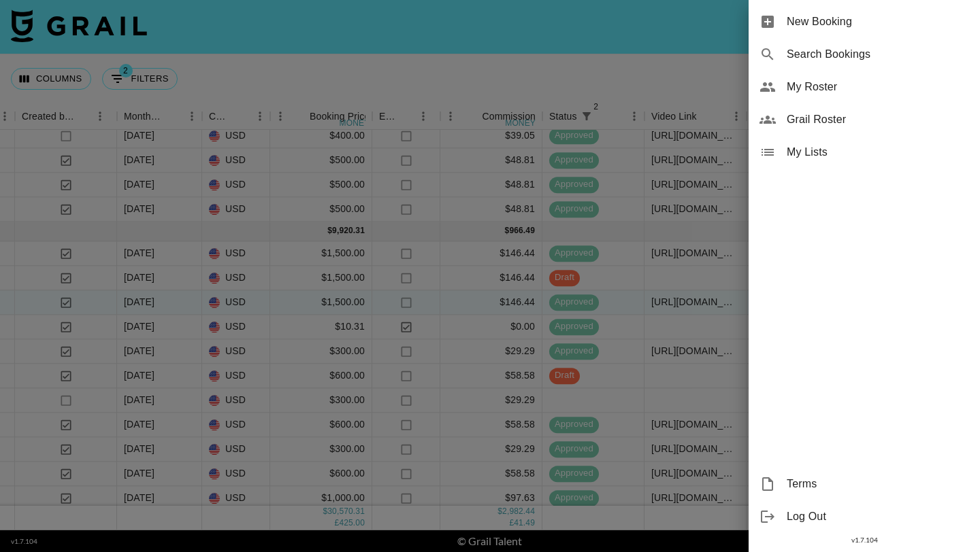 This screenshot has width=980, height=552. What do you see at coordinates (864, 153) in the screenshot?
I see `div: My Lists` at bounding box center [864, 153].